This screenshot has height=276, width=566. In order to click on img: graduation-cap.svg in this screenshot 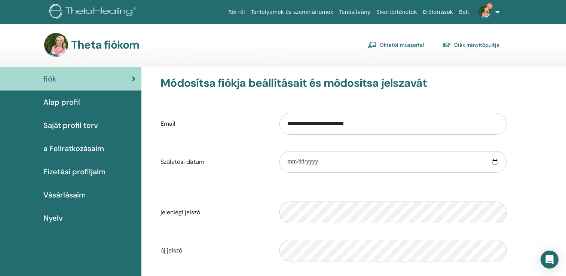, I will do `click(447, 45)`.